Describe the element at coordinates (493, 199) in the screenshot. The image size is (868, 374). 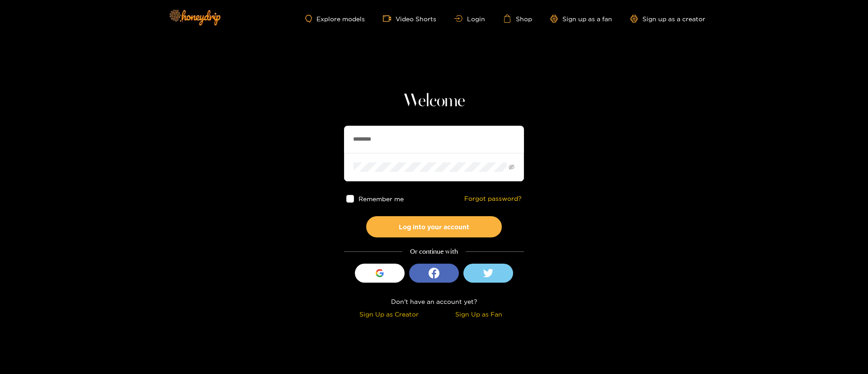
I see `a: Forgot password?` at that location.